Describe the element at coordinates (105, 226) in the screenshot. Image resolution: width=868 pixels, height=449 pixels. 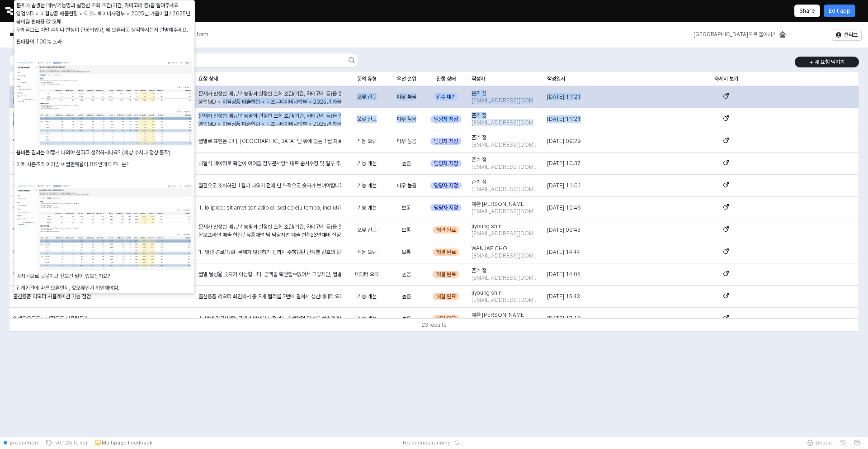
I see `img: amKNIAAAAGSURBVAMA1pmhuUI+iNQAAAAASUVORK5CYII=` at that location.